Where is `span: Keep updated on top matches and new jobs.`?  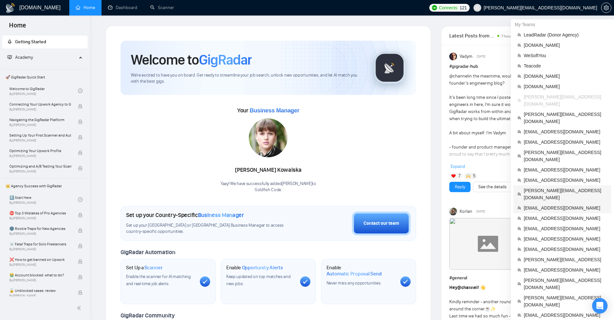
span: Keep updated on top matches and new jobs. is located at coordinates (259, 280).